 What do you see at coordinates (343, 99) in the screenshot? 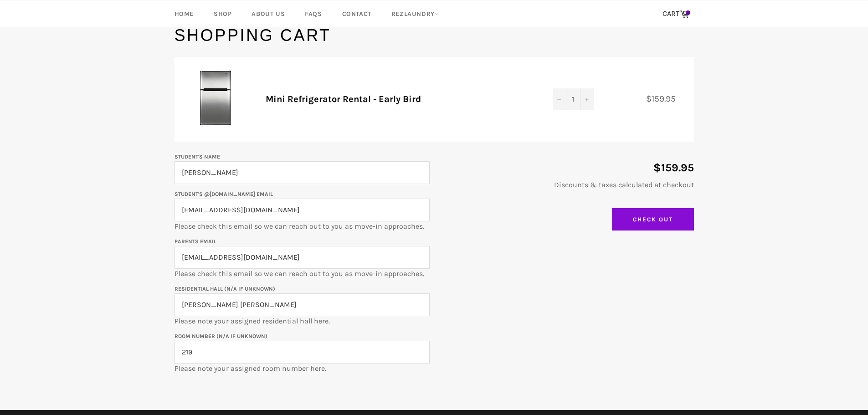
I see `a: Mini Refrigerator Rental - Early Bird` at bounding box center [343, 99].